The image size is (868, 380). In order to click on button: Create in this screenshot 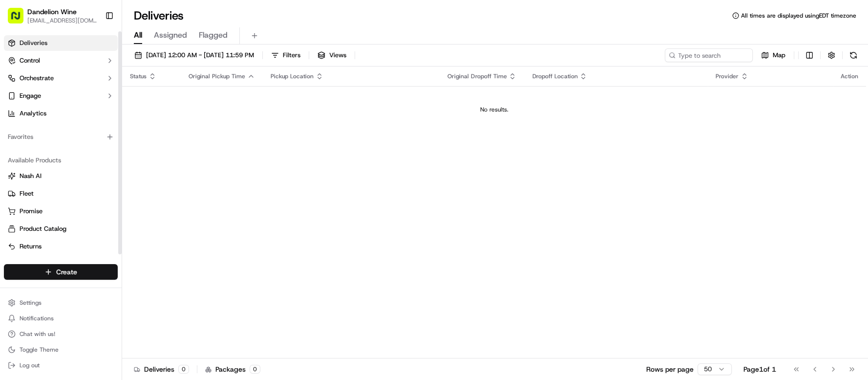, I will do `click(60, 272)`.